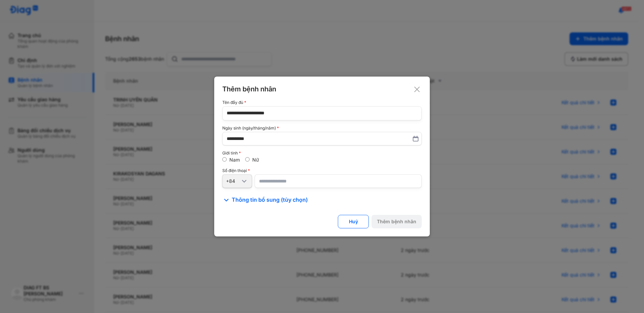 Image resolution: width=644 pixels, height=313 pixels. I want to click on button: Huỷ, so click(353, 222).